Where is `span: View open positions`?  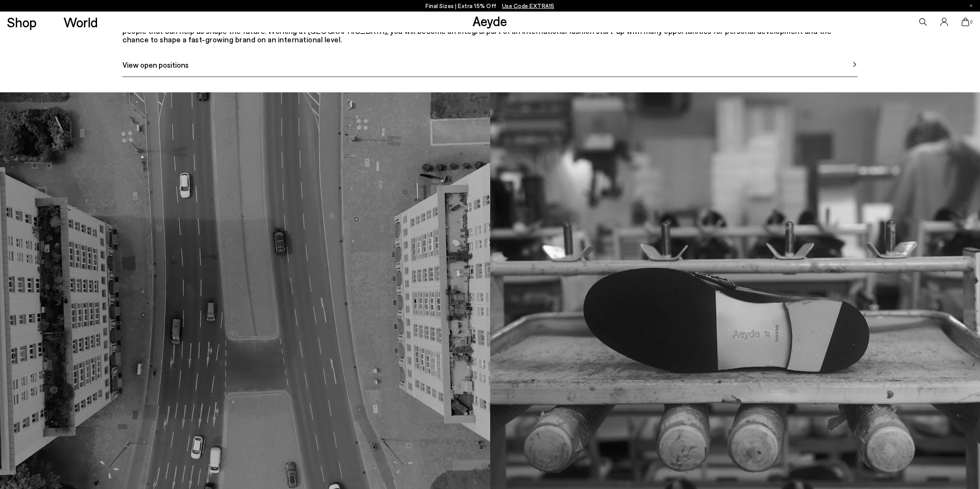
span: View open positions is located at coordinates (156, 65).